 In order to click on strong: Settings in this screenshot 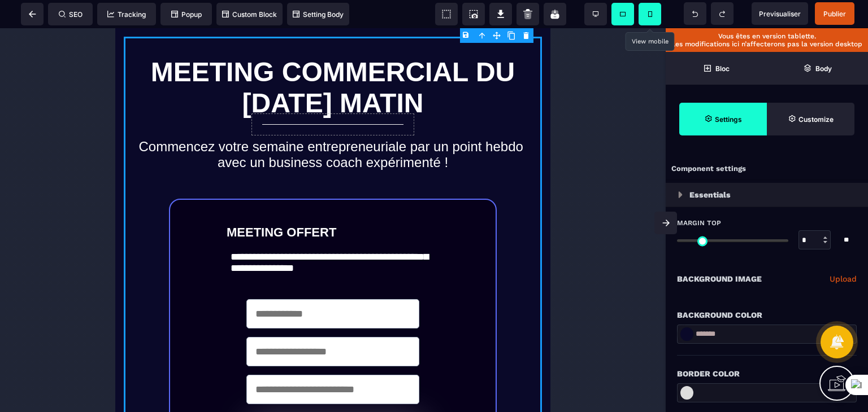, I will do `click(729, 119)`.